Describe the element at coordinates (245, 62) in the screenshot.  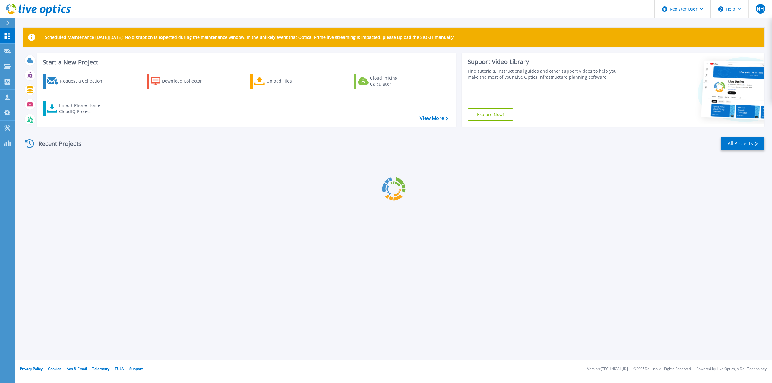
I see `h3: Start a New Project` at that location.